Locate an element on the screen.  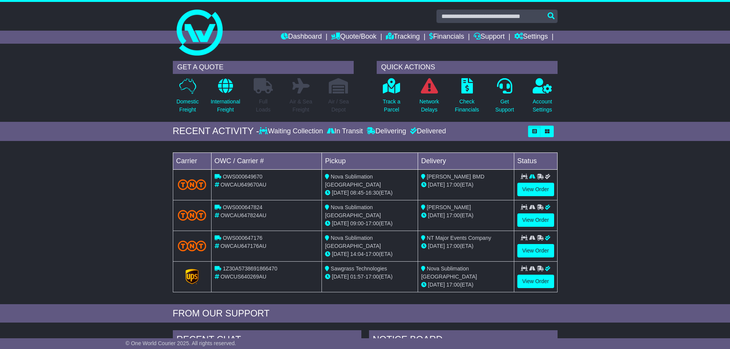
div: QUICK ACTIONS is located at coordinates (467, 67).